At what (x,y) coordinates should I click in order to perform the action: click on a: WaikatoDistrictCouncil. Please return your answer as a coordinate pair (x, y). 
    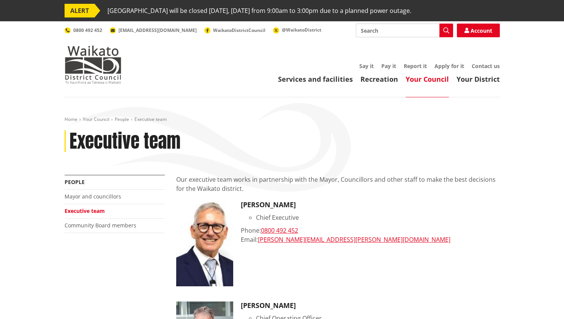
    Looking at the image, I should click on (235, 30).